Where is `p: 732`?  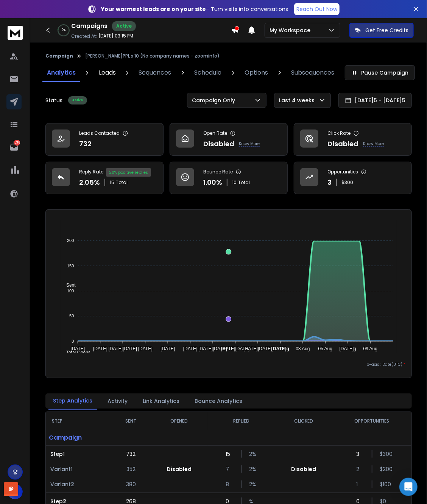
p: 732 is located at coordinates (131, 454).